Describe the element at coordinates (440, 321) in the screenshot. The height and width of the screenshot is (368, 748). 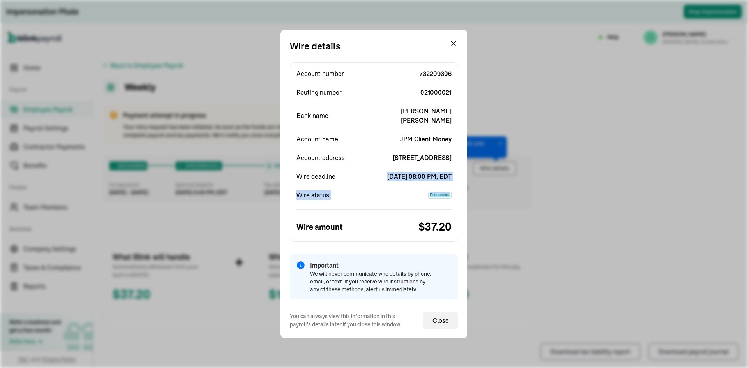
I see `div: Close` at that location.